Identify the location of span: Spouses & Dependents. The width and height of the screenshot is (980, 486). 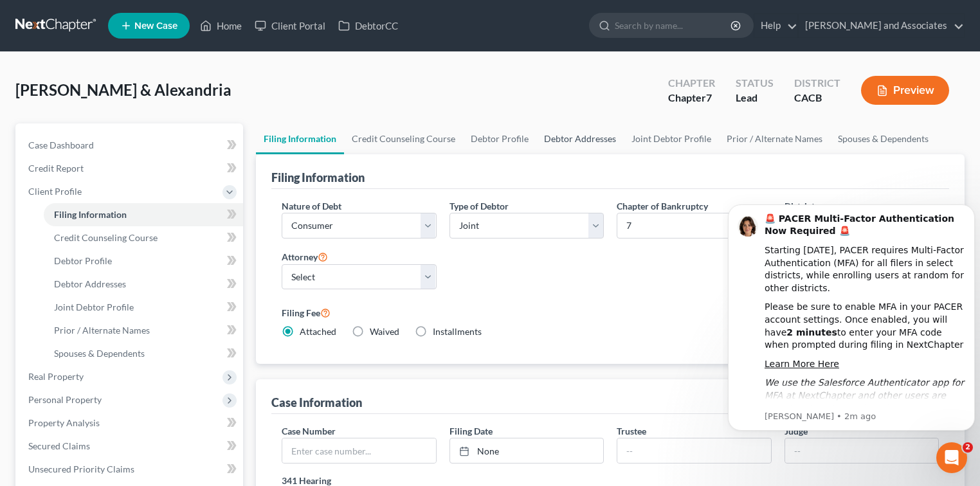
(99, 353).